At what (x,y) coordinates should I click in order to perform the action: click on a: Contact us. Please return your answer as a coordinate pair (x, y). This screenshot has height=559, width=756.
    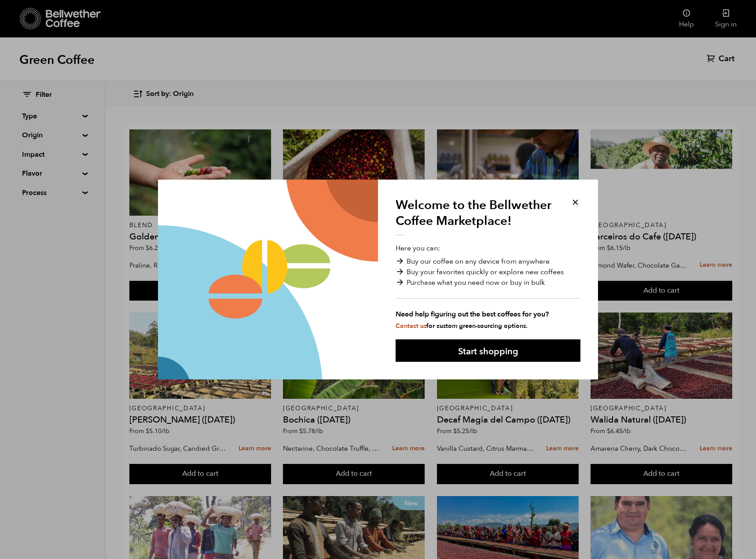
    Looking at the image, I should click on (411, 326).